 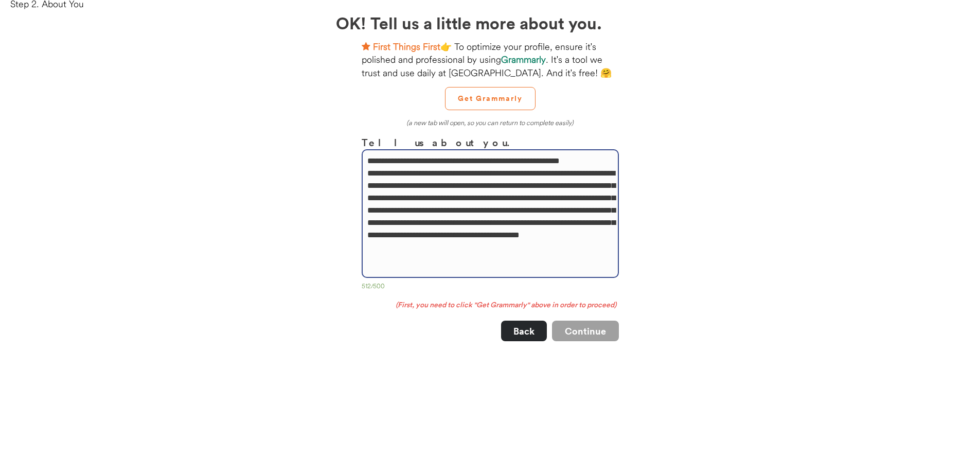 I want to click on button: Continue, so click(x=585, y=331).